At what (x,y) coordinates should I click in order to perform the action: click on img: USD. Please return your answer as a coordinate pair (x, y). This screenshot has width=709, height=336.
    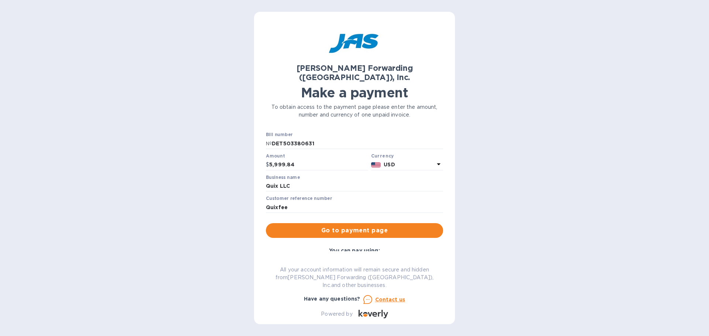
    Looking at the image, I should click on (376, 165).